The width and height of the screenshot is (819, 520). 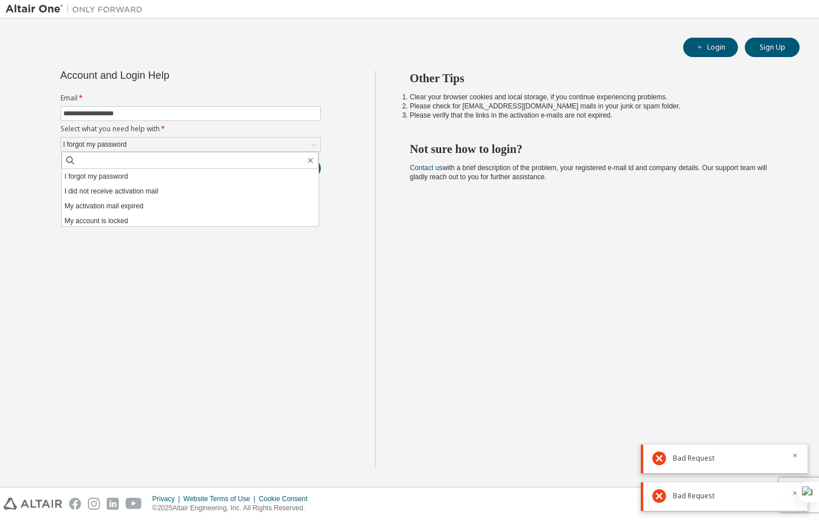 What do you see at coordinates (594, 97) in the screenshot?
I see `li: Clear your browser cookies and local storage, if you continue experiencing problems.` at bounding box center [594, 97].